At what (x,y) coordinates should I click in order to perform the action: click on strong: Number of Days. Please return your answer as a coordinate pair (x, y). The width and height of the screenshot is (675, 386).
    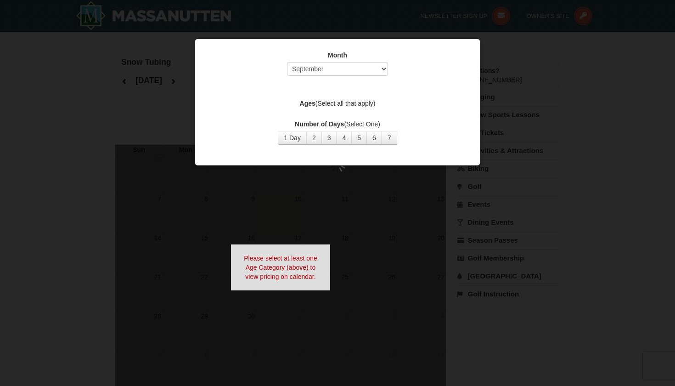
    Looking at the image, I should click on (319, 124).